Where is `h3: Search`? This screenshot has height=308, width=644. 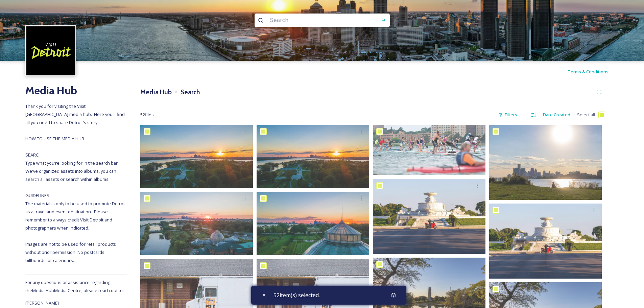 h3: Search is located at coordinates (190, 92).